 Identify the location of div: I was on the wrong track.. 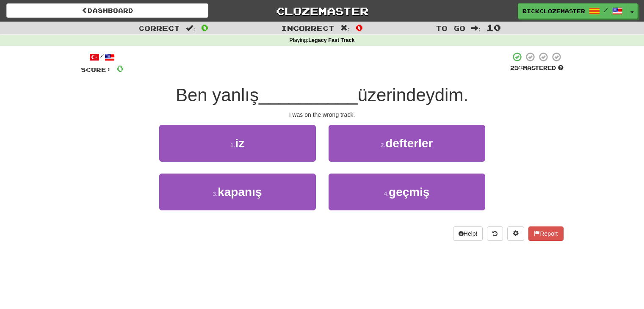
(322, 115).